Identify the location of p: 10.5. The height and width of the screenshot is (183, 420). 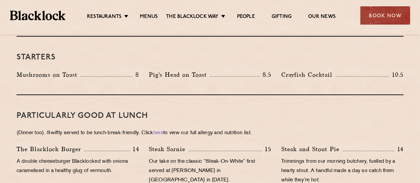
(396, 75).